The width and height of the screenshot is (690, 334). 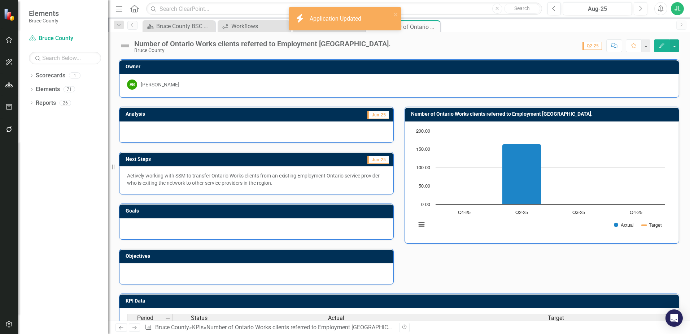 I want to click on div: AB, so click(x=132, y=84).